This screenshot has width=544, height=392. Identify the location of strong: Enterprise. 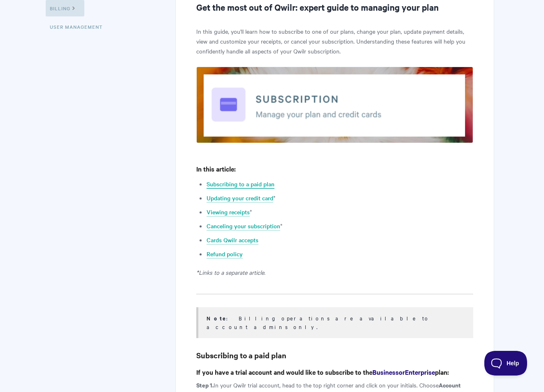
(419, 371).